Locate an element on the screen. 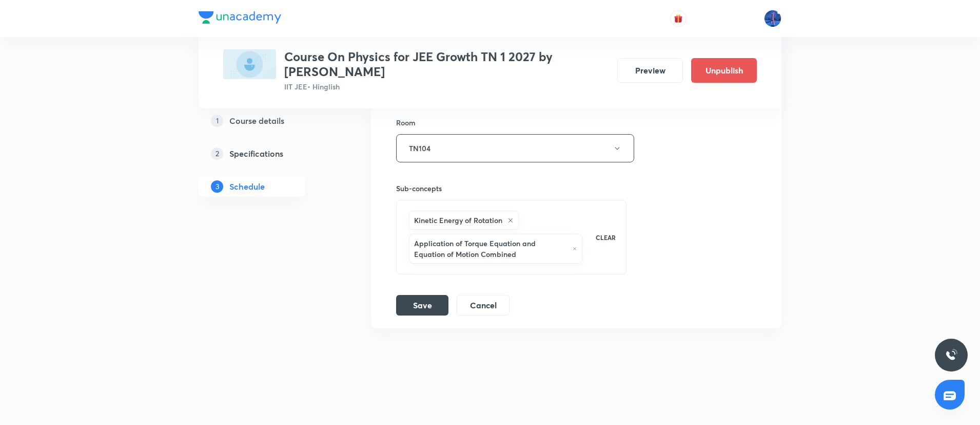 This screenshot has height=425, width=980. h5: Specifications is located at coordinates (256, 154).